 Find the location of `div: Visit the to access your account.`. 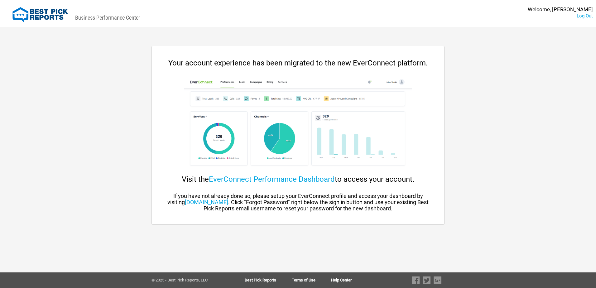

div: Visit the to access your account. is located at coordinates (298, 179).